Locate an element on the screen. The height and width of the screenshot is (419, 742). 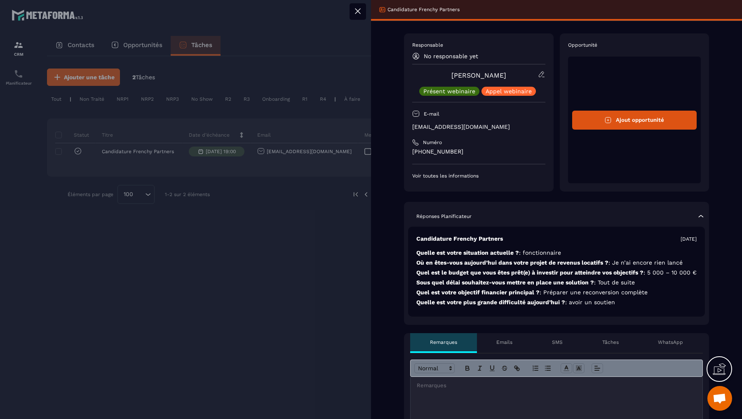
p: WhatsApp is located at coordinates (670, 342).